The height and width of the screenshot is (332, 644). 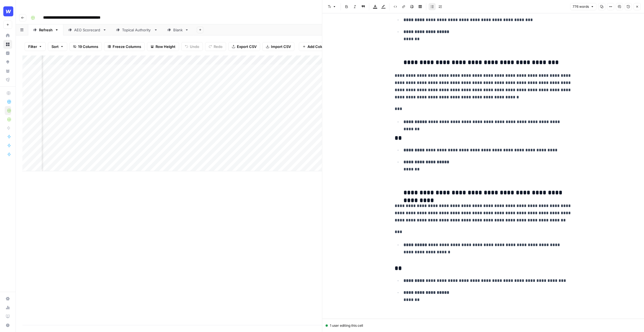 What do you see at coordinates (58, 46) in the screenshot?
I see `button: Sort` at bounding box center [58, 46].